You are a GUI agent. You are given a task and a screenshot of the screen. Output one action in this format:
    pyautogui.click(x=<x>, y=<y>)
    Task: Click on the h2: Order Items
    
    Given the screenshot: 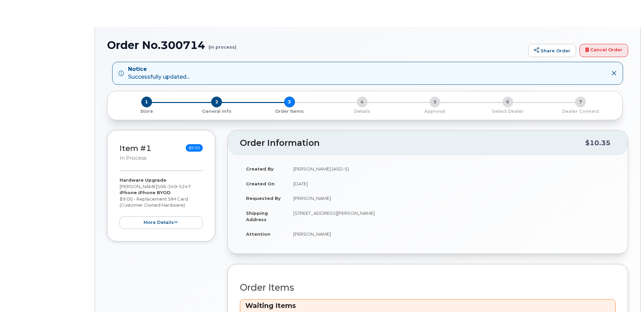 What is the action you would take?
    pyautogui.click(x=428, y=288)
    